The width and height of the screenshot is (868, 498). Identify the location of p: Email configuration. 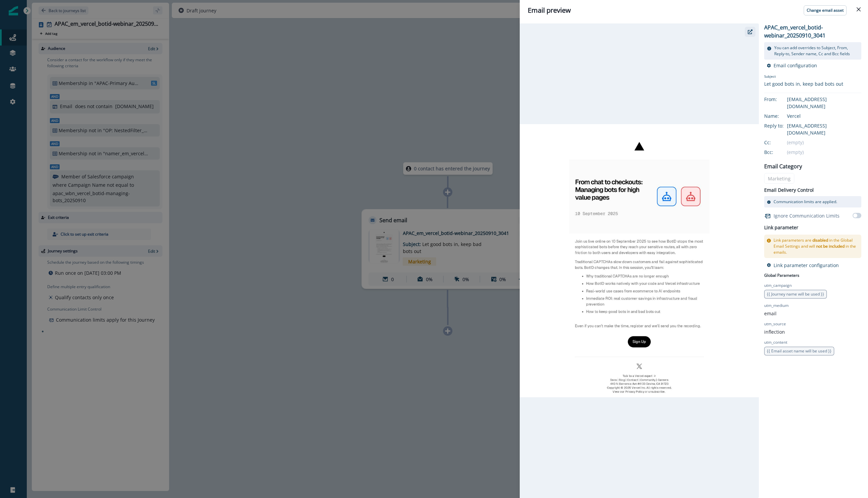
(795, 65).